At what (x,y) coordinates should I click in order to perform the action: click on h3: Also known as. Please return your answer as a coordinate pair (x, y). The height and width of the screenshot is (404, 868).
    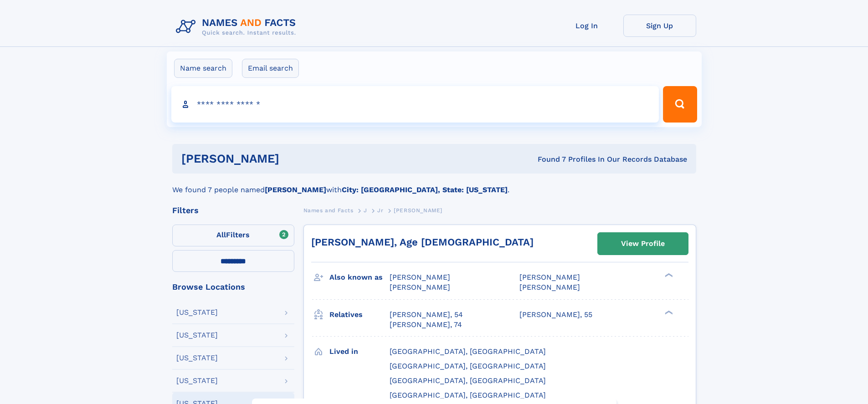
    Looking at the image, I should click on (359, 277).